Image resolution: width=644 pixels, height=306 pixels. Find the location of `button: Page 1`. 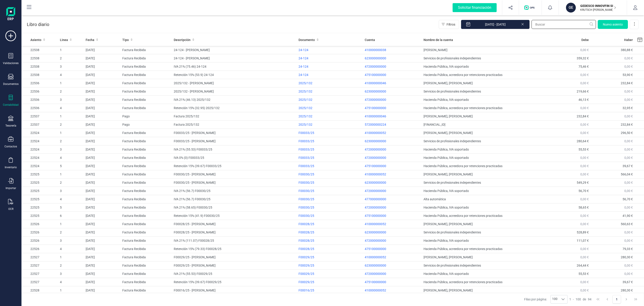

button: Page 1 is located at coordinates (617, 299).